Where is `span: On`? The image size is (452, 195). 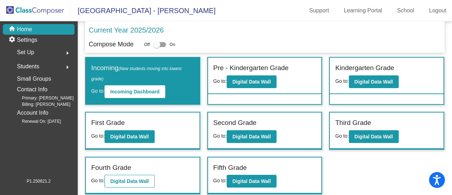 span: On is located at coordinates (172, 44).